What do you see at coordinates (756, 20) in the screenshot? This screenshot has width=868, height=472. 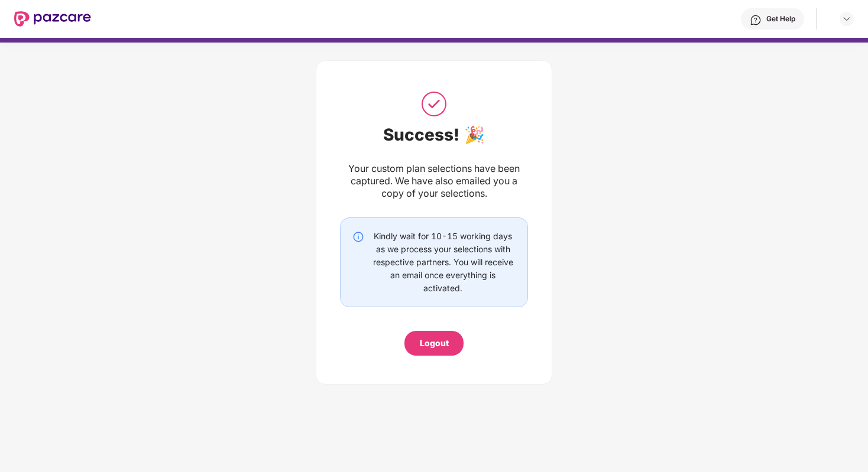 I see `img: svg+xml;base64,PHN2ZyBpZD0iSGVscC0zMngzMiIgeG1sbnM9Imh0dHA6Ly93d3cudzMub3JnLzIwMDAvc3ZnIiB3aWR0aD...` at bounding box center [756, 20].